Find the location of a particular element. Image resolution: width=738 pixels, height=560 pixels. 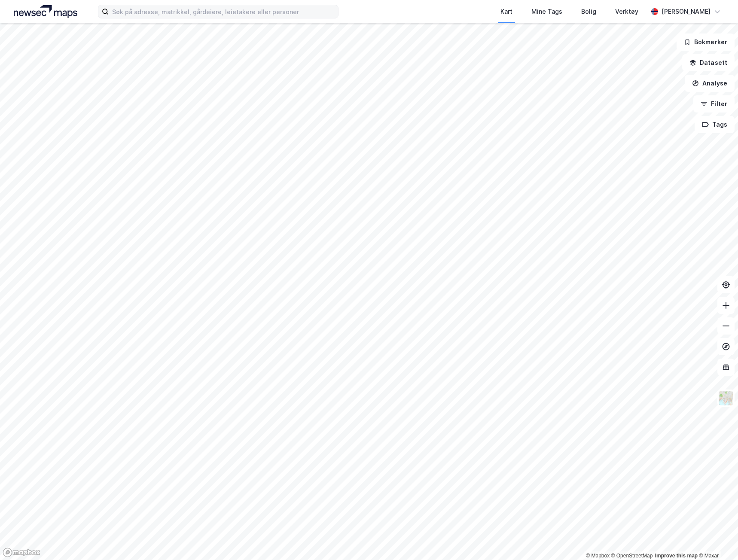

div: Kontrollprogram for chat is located at coordinates (717, 539).